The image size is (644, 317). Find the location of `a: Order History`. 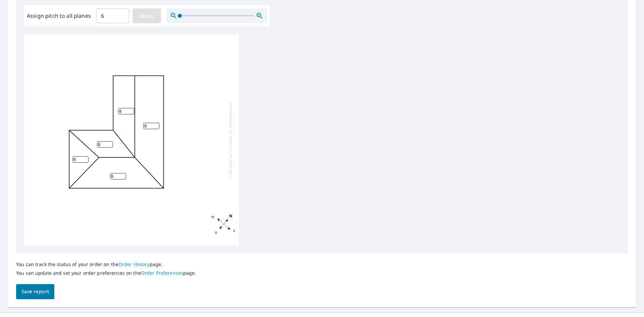

a: Order History is located at coordinates (134, 264).